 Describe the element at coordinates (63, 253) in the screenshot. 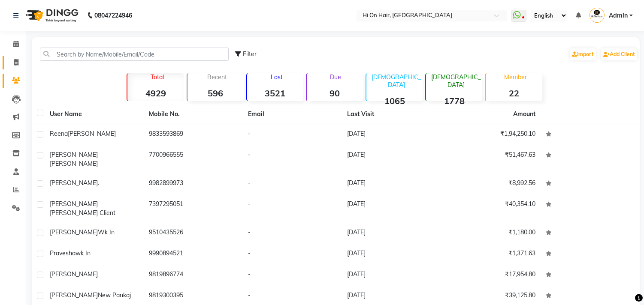

I see `span: Pravesha` at that location.